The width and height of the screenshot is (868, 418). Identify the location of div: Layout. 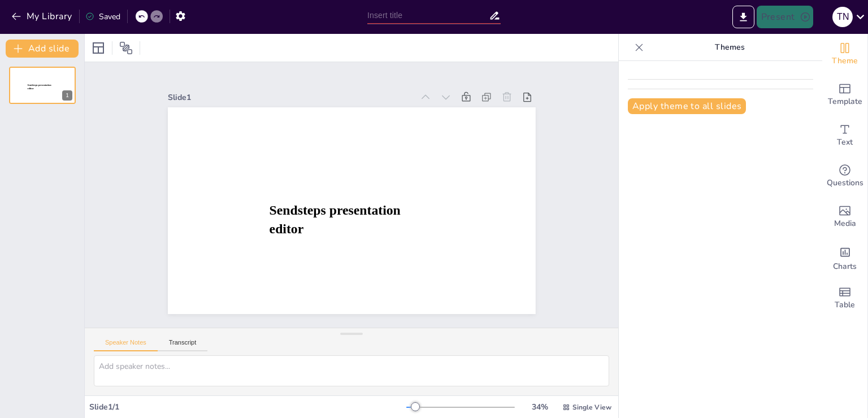
(99, 48).